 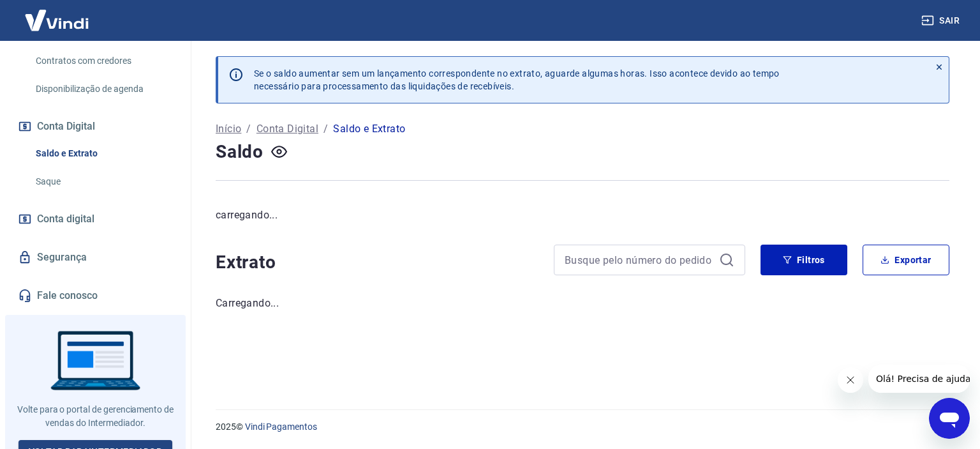 What do you see at coordinates (228, 129) in the screenshot?
I see `a: Início` at bounding box center [228, 129].